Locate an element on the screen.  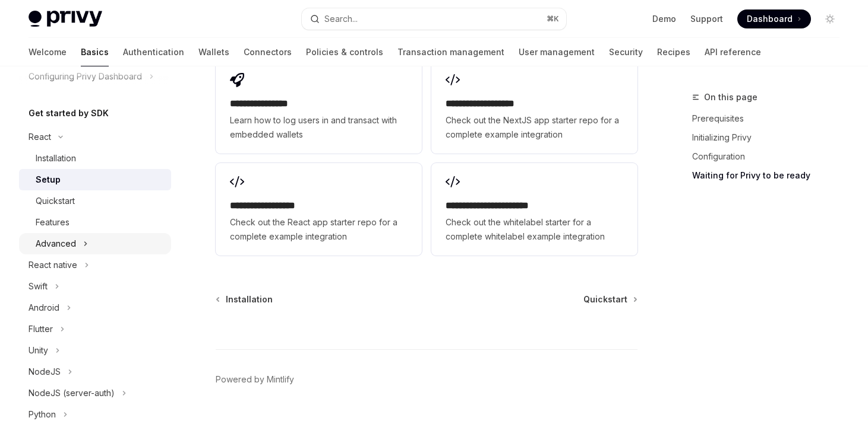
span: Learn how to log users in and transact with embedded wallets is located at coordinates (318, 127).